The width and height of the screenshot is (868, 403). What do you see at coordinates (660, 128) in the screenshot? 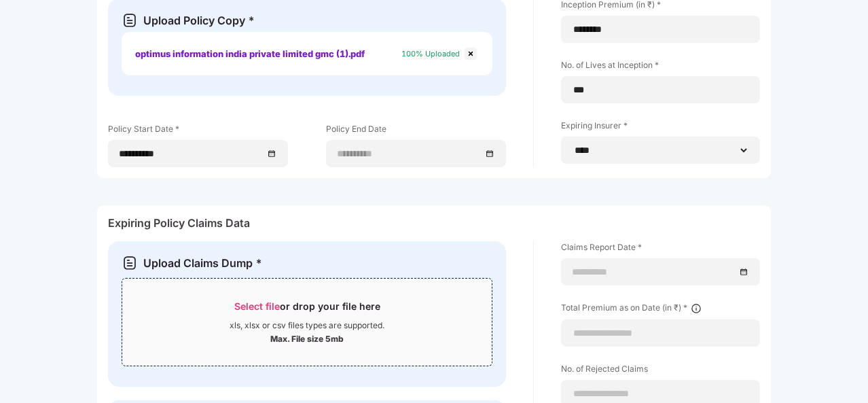
I see `label: Expiring Insurer *` at bounding box center [660, 128].